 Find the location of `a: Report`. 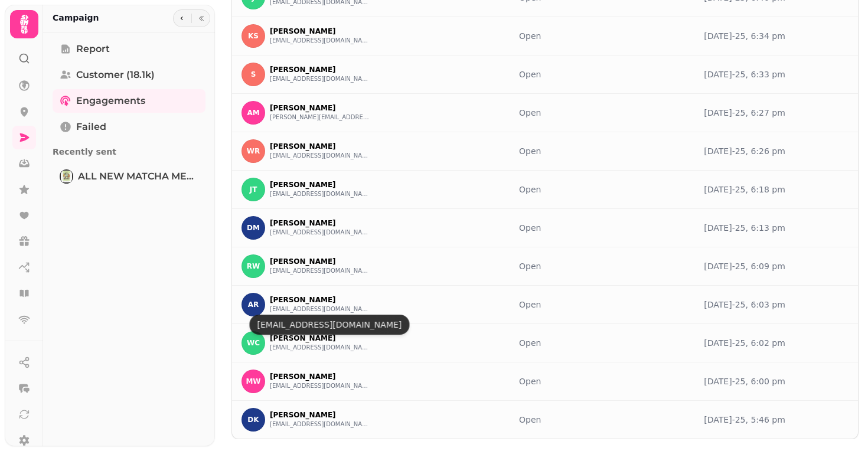

a: Report is located at coordinates (128, 49).